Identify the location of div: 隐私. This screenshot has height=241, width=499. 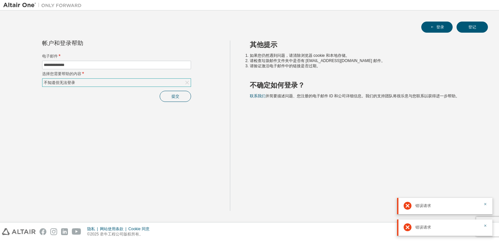
(93, 229).